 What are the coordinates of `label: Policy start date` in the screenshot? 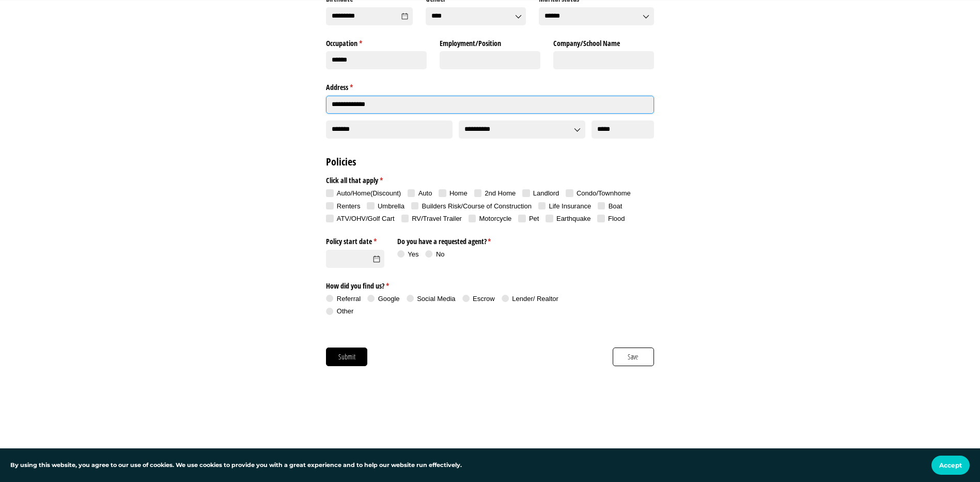 It's located at (355, 240).